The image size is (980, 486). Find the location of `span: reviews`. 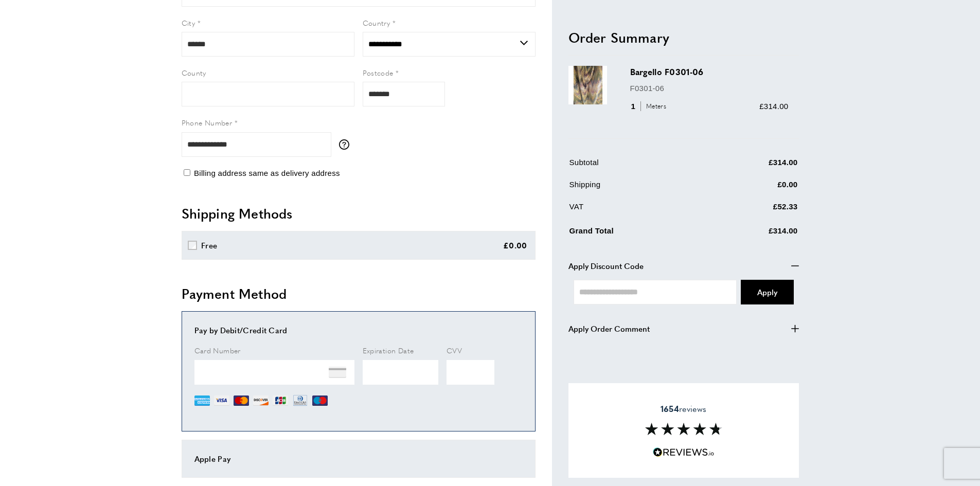

span: reviews is located at coordinates (683, 409).